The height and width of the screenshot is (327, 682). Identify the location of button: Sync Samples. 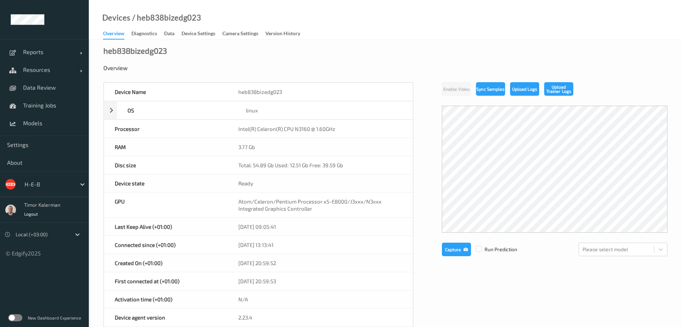
(491, 89).